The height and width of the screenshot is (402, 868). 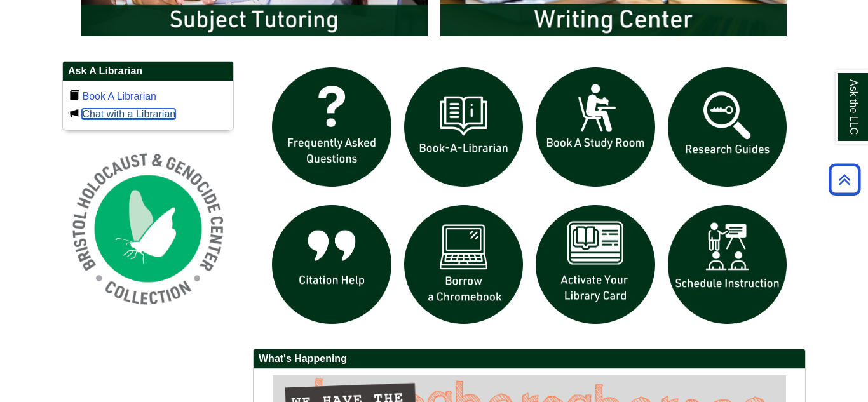 I want to click on img: Research Guides icon links to research guides web page, so click(x=727, y=127).